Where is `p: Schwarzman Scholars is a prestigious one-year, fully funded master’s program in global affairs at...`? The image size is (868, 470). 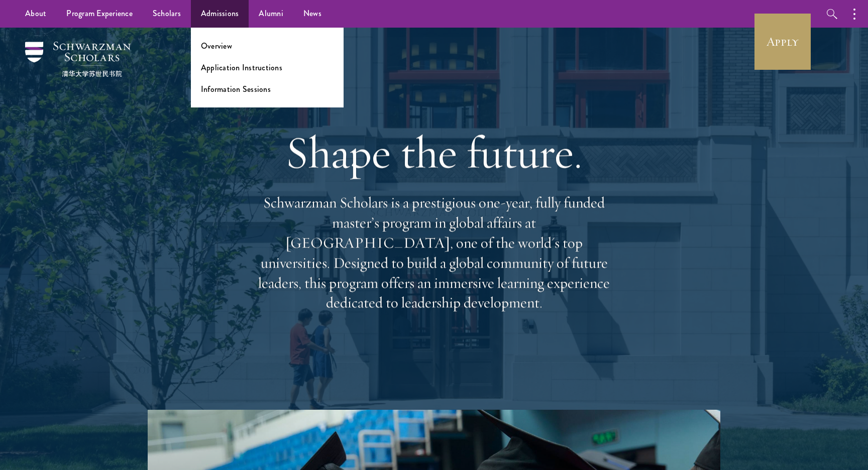
p: Schwarzman Scholars is a prestigious one-year, fully funded master’s program in global affairs at... is located at coordinates (434, 253).